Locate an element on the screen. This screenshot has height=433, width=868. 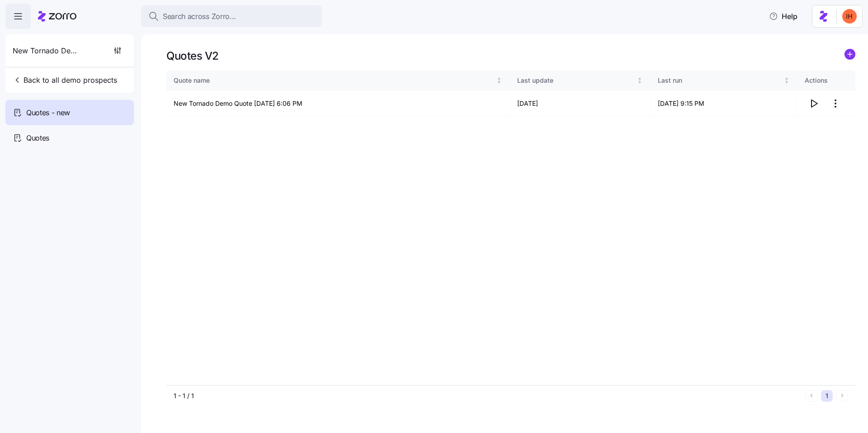
span: Back to all demo prospects is located at coordinates (65, 80).